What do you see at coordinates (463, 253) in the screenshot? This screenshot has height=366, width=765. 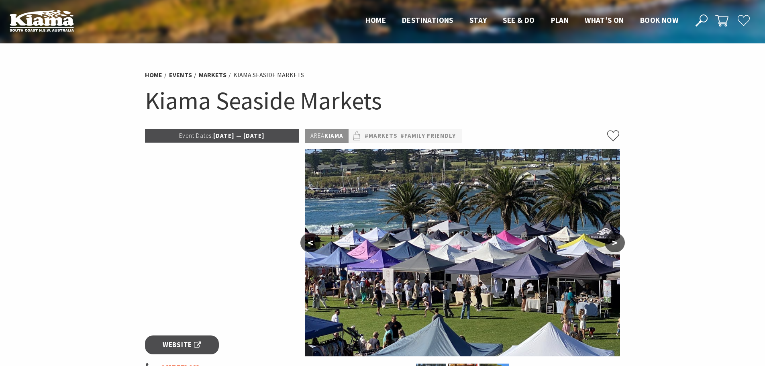 I see `img: Kiama Seaside Market` at bounding box center [463, 253].